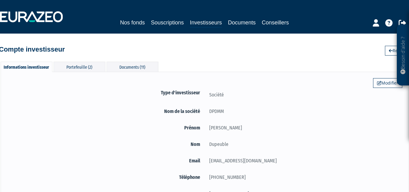 This screenshot has width=409, height=192. What do you see at coordinates (132, 66) in the screenshot?
I see `div: Documents (11)` at bounding box center [132, 66].